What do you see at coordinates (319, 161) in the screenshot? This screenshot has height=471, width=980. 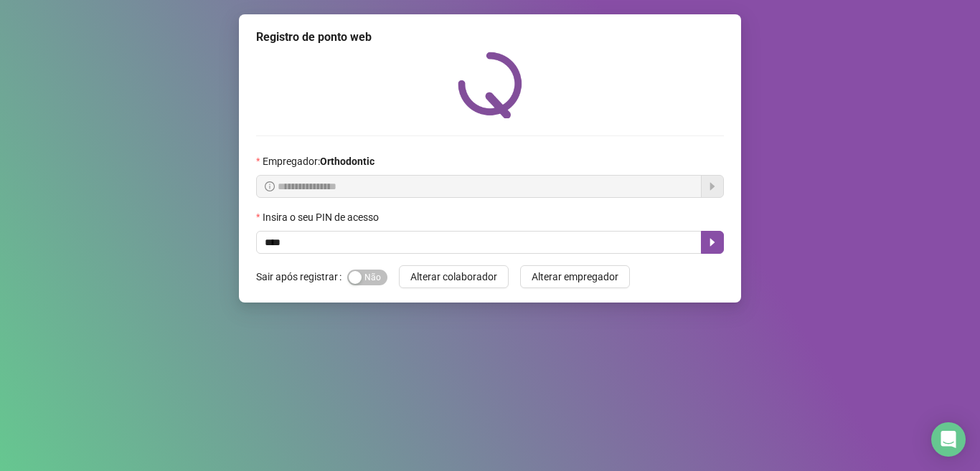 I see `span: Empregador :` at bounding box center [319, 161].